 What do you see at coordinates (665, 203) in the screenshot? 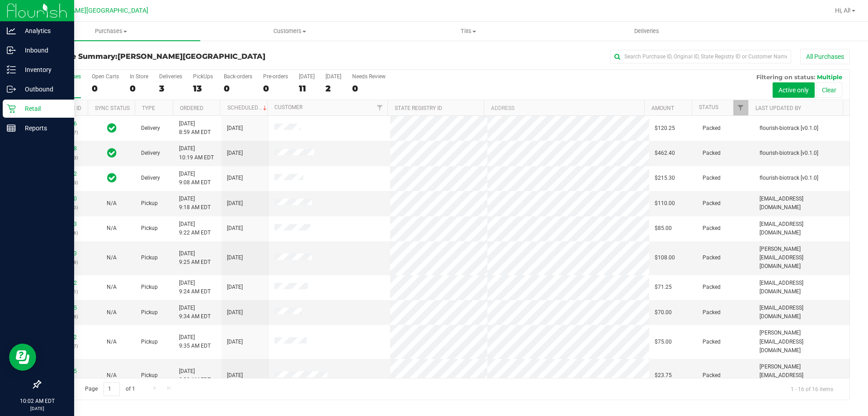
I see `span: $110.00` at bounding box center [665, 203].